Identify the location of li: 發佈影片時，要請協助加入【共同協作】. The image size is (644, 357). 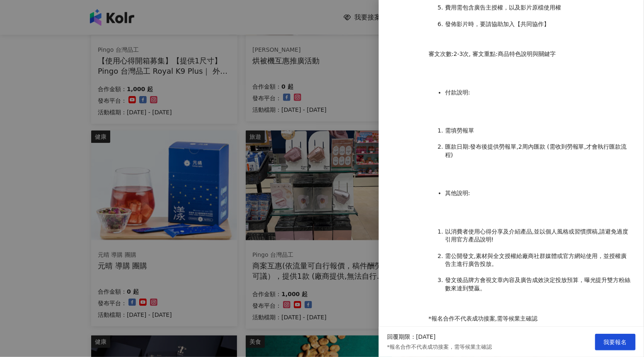
(538, 24).